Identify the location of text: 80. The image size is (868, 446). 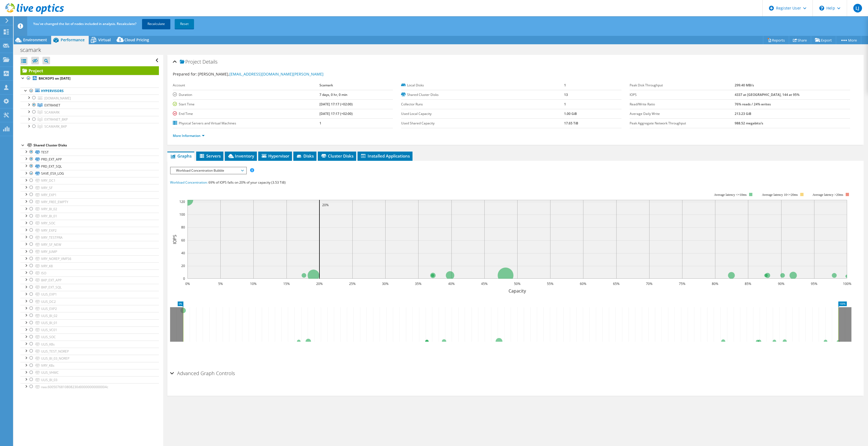
(183, 227).